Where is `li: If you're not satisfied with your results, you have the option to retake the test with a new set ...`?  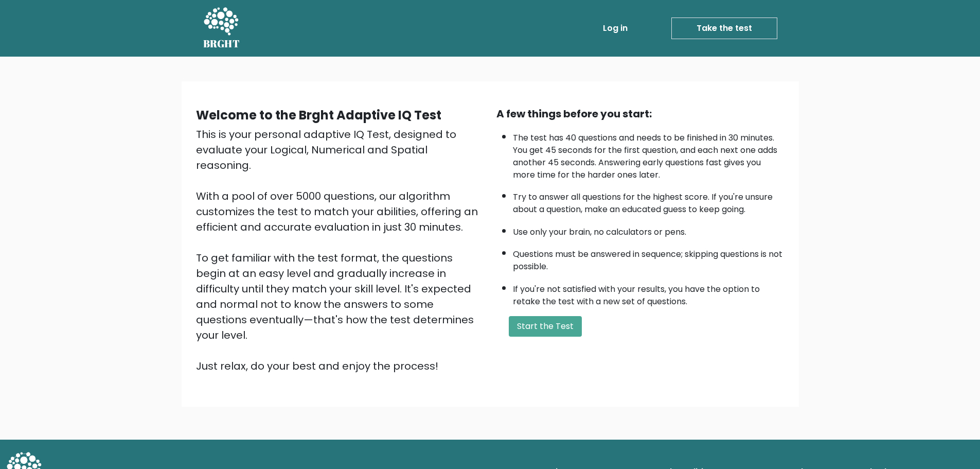
li: If you're not satisfied with your results, you have the option to retake the test with a new set ... is located at coordinates (649, 292).